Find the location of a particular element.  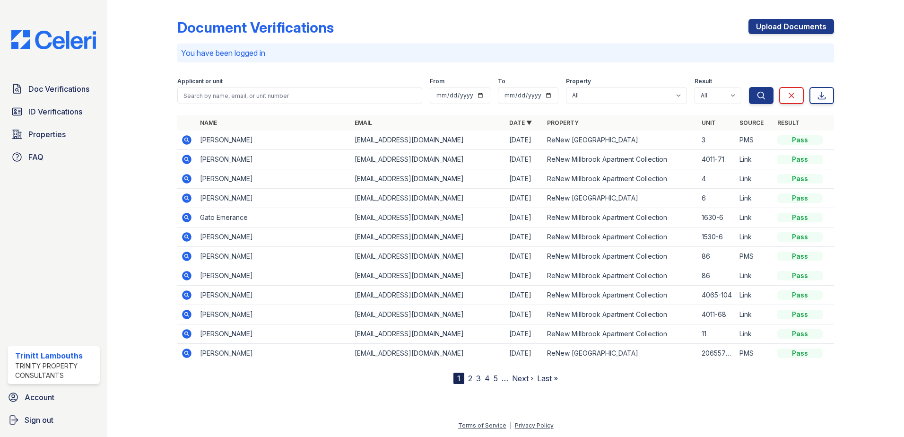

td: 11 is located at coordinates (717, 334).